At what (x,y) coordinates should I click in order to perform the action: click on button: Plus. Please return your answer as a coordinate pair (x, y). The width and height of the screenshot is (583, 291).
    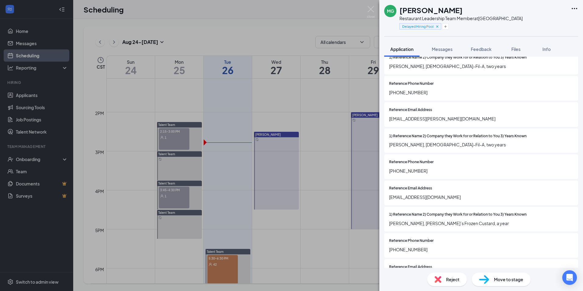
    Looking at the image, I should click on (446, 26).